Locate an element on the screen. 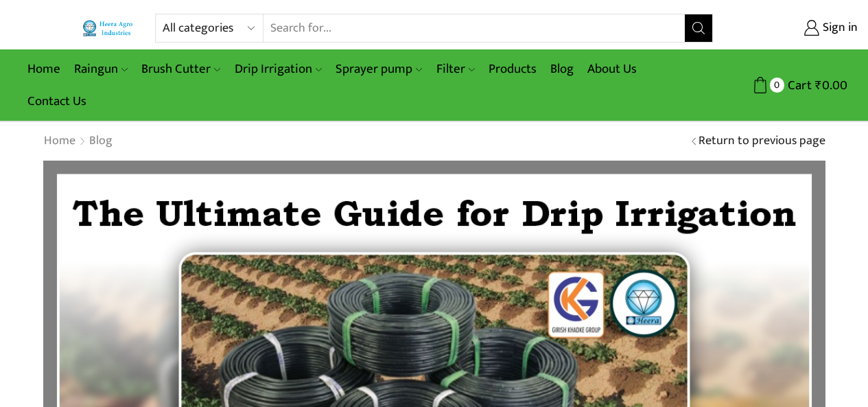  a: Filter is located at coordinates (456, 69).